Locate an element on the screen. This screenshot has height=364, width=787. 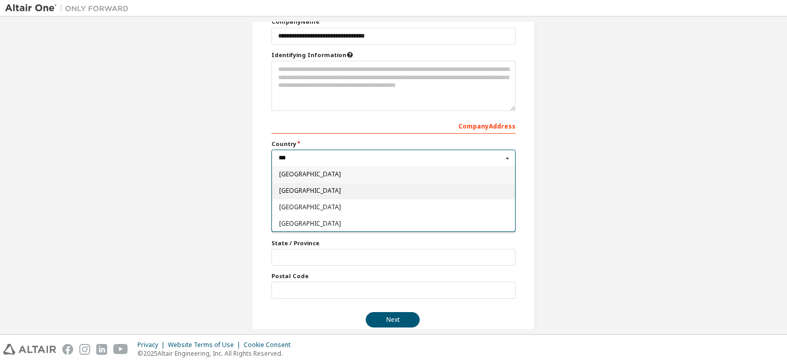
label: Postal Code is located at coordinates (393, 276).